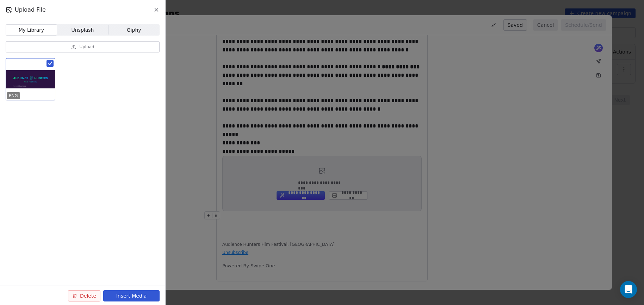 This screenshot has width=644, height=305. Describe the element at coordinates (31, 10) in the screenshot. I see `span: Upload File` at that location.